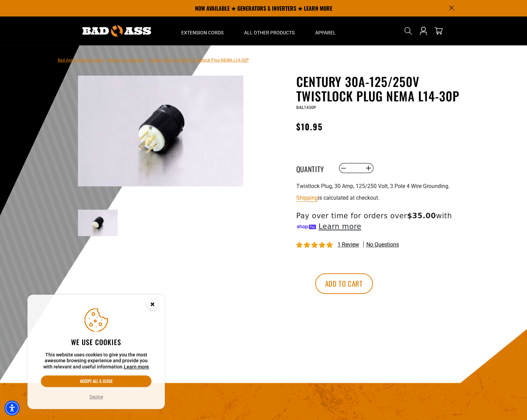  What do you see at coordinates (96, 352) in the screenshot?
I see `aside: Cookie Consent` at bounding box center [96, 352].